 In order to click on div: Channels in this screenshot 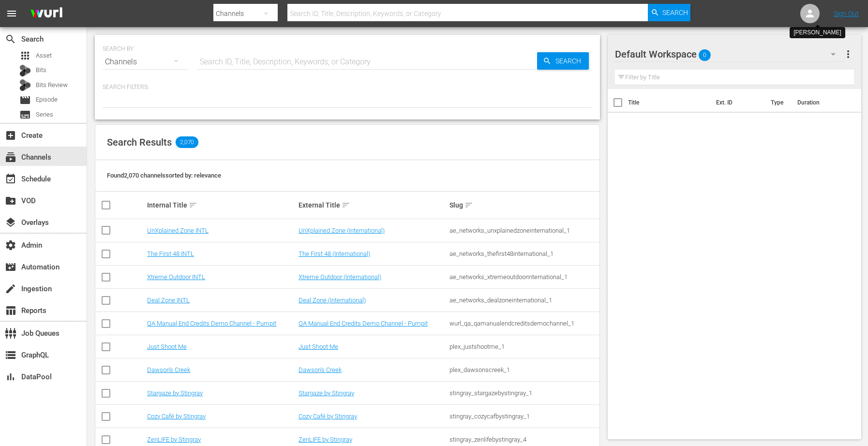, I will do `click(145, 62)`.